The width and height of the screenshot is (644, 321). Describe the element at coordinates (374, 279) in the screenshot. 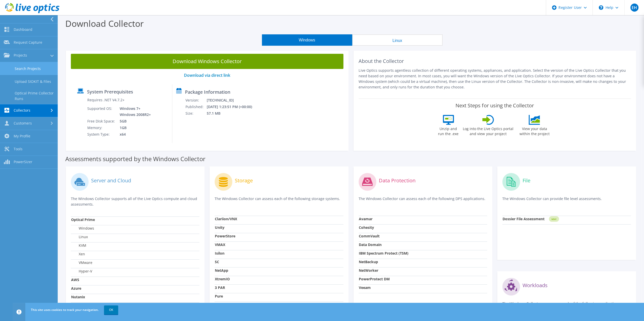

I see `strong: PowerProtect DM` at that location.